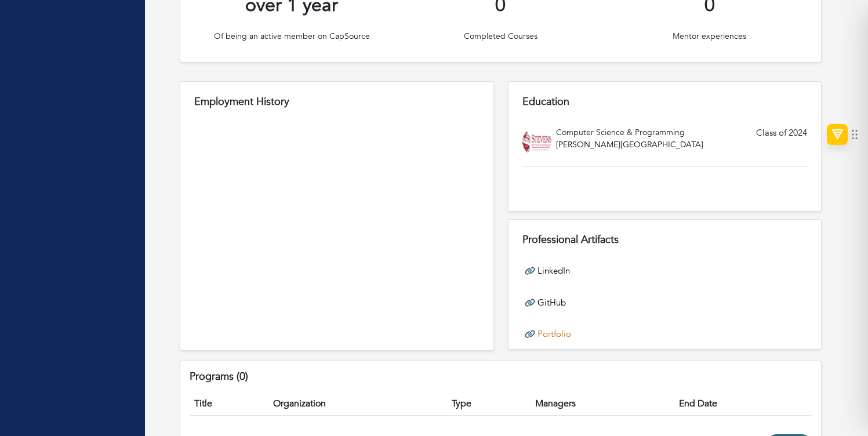  Describe the element at coordinates (500, 377) in the screenshot. I see `h4: Programs (0)` at that location.